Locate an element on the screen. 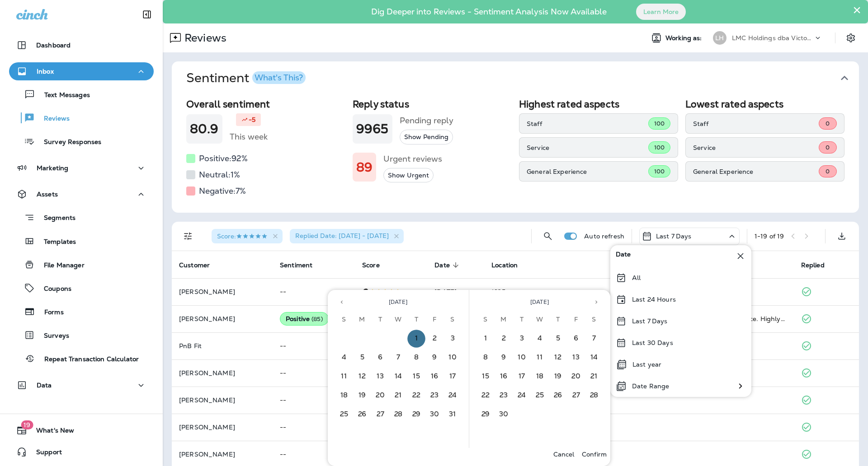 This screenshot has height=466, width=868. button: Templates is located at coordinates (81, 241).